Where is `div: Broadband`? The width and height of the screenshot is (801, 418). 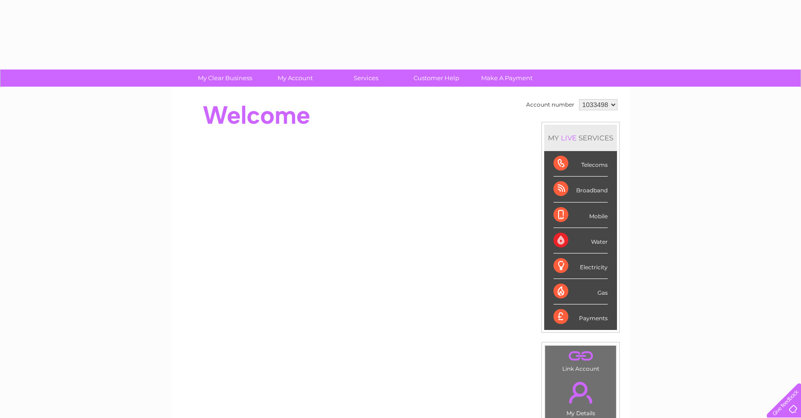
div: Broadband is located at coordinates (580, 189).